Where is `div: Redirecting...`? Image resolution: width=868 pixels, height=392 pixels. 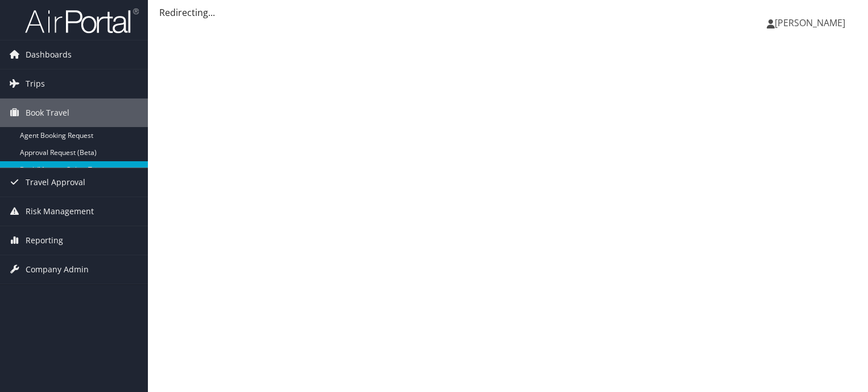
div: Redirecting... is located at coordinates (508, 13).